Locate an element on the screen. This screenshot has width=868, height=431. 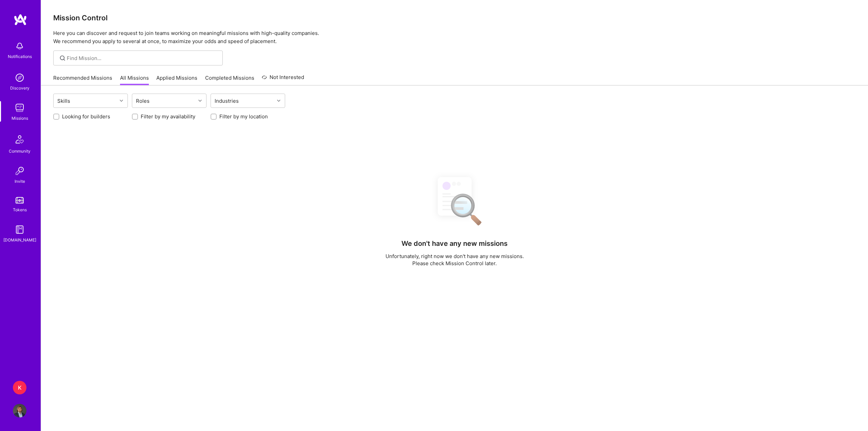
h3: Mission Control is located at coordinates (454, 18).